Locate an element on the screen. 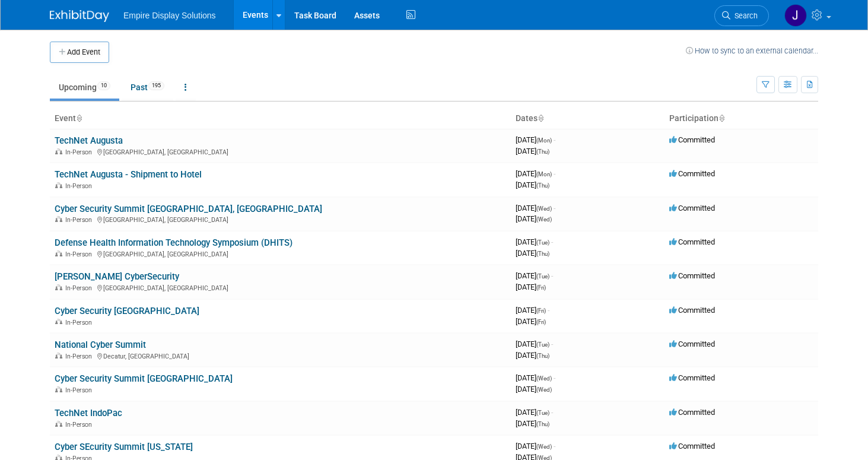  a: Past195 is located at coordinates (147, 87).